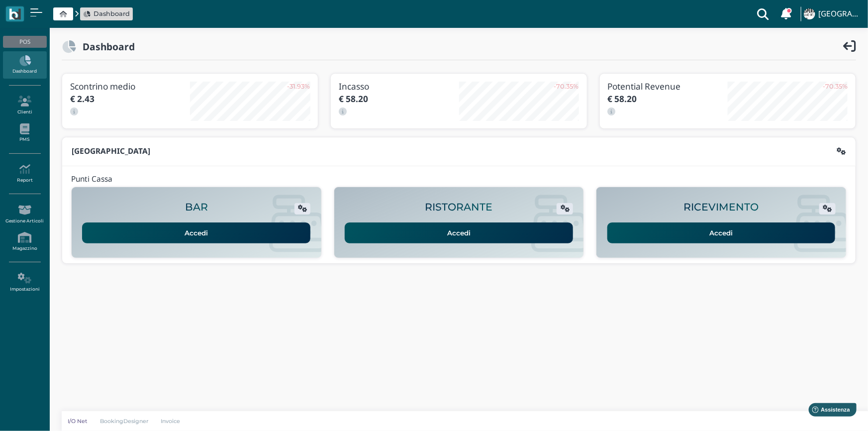 This screenshot has height=431, width=868. What do you see at coordinates (722, 207) in the screenshot?
I see `h2: RICEVIMENTO` at bounding box center [722, 207].